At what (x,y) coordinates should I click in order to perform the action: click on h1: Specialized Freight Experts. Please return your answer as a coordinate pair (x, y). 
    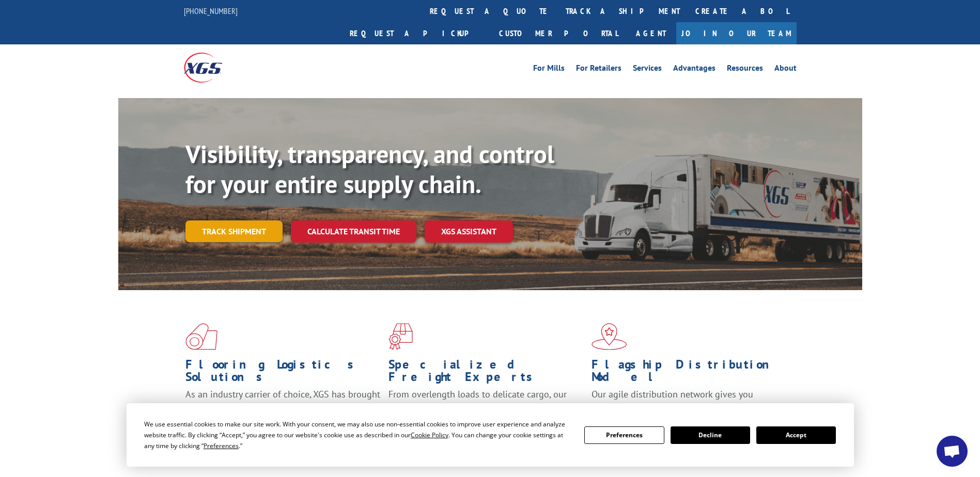
    Looking at the image, I should click on (486, 374).